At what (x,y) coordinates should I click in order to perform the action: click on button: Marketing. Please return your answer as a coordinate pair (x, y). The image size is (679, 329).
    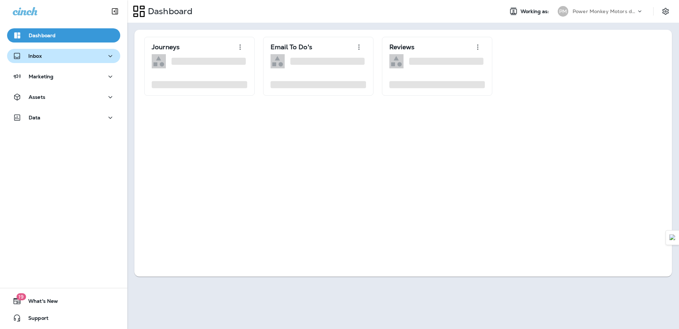
    Looking at the image, I should click on (64, 76).